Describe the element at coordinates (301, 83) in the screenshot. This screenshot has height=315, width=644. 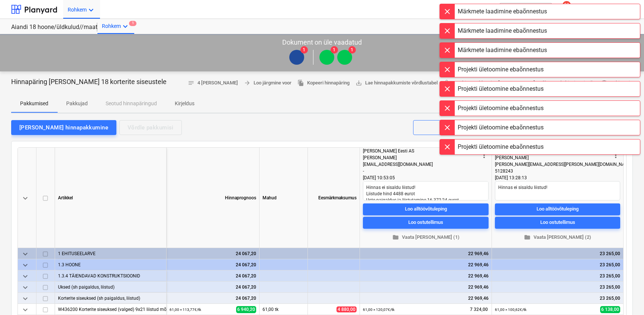
I see `span: file_copy` at that location.